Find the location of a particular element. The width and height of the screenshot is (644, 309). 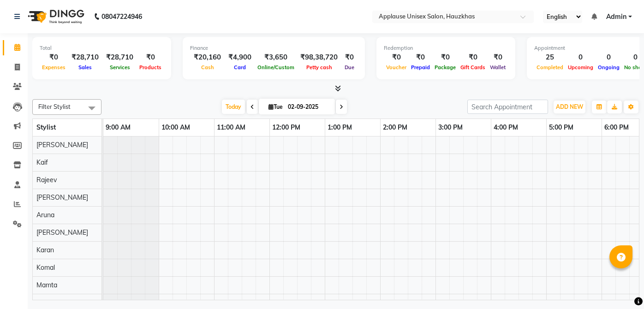

img: logo is located at coordinates (55, 16).